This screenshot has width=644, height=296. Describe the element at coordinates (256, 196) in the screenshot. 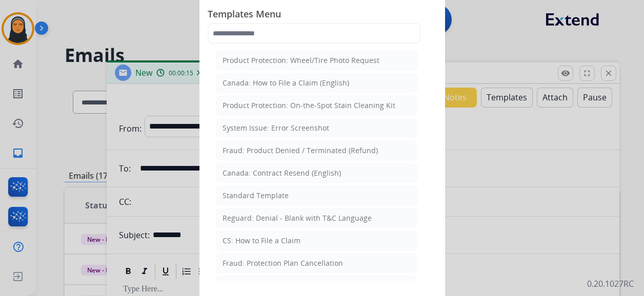

I see `div: Standard Template` at that location.